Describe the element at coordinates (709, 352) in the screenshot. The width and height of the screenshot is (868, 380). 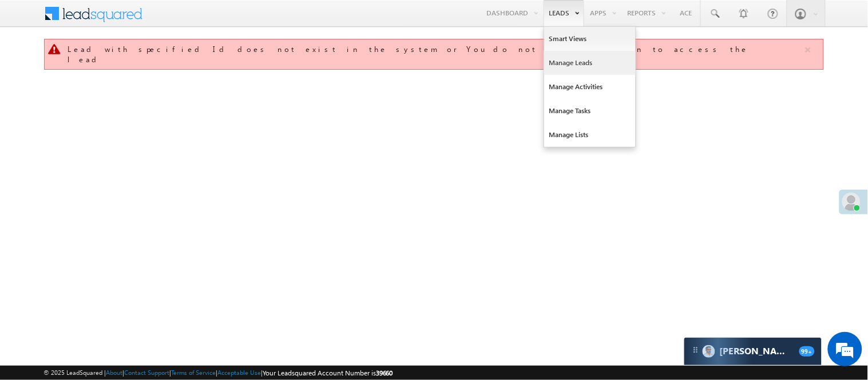
I see `img: Carter` at that location.